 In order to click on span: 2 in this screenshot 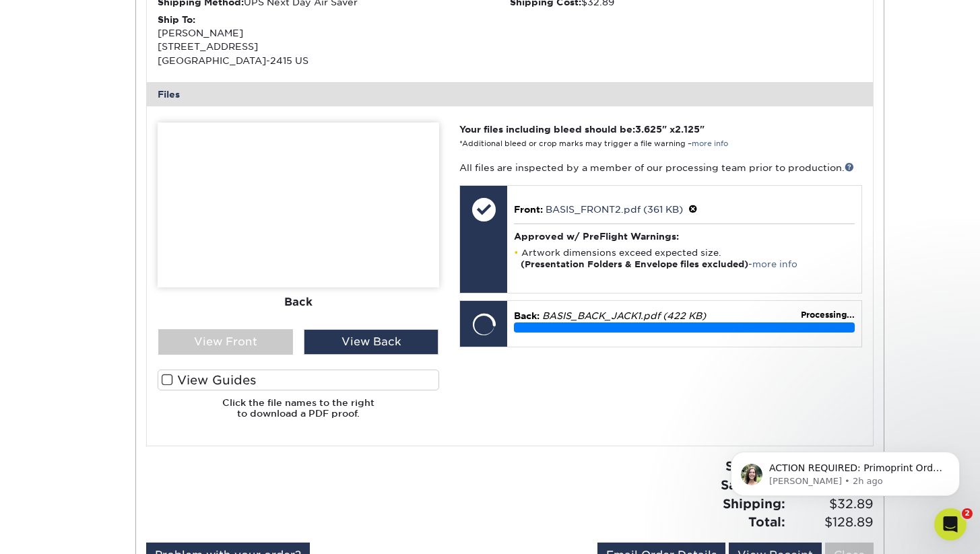, I will do `click(968, 514)`.